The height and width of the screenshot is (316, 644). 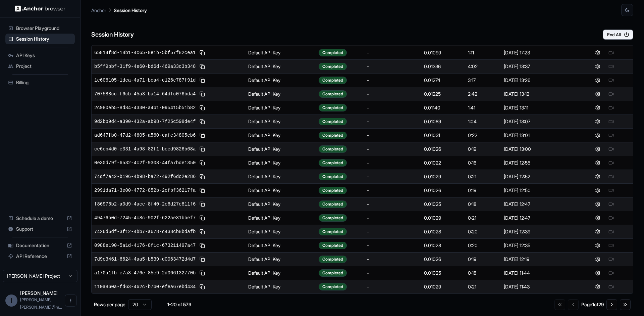 I want to click on span: 0988e190-5a1d-4176-8f1c-673211497a47, so click(x=145, y=245).